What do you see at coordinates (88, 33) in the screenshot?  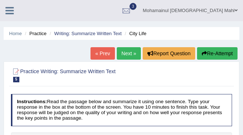 I see `a: Writing: Summarize Written Text` at bounding box center [88, 33].